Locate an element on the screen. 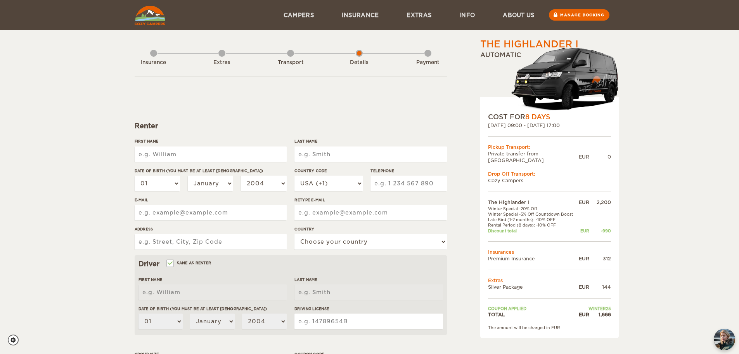  img: Cozy Campers is located at coordinates (150, 16).